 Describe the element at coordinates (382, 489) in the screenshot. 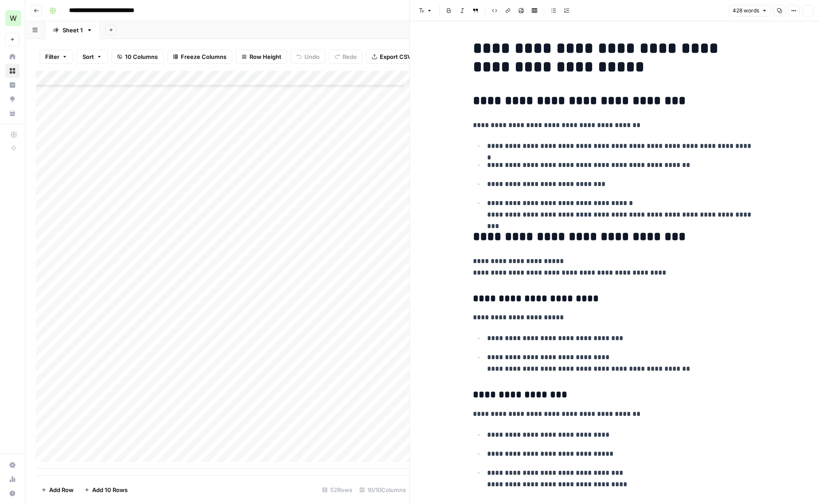

I see `div: 10/10 Columns` at that location.